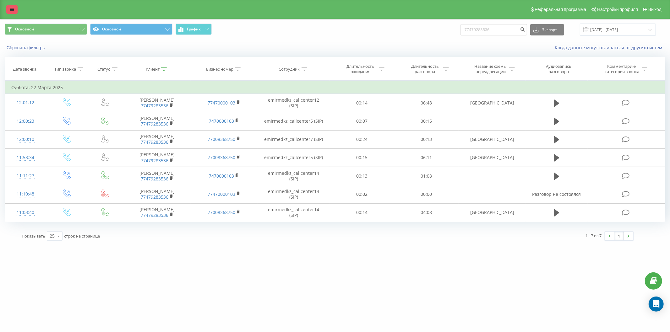 Image resolution: width=670 pixels, height=332 pixels. I want to click on button: График, so click(194, 29).